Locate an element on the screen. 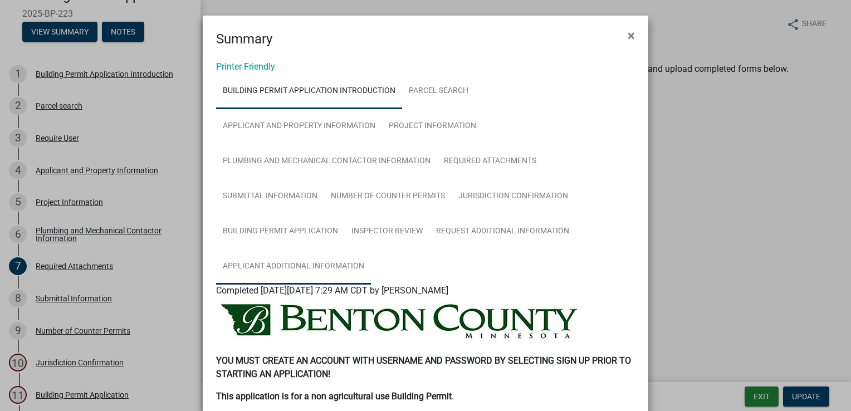 This screenshot has width=851, height=411. a: Request Additional Information is located at coordinates (503, 232).